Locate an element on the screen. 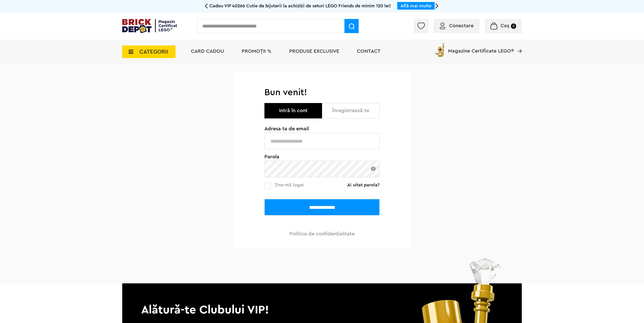 The image size is (644, 323). span: Ține-mă logat is located at coordinates (289, 185).